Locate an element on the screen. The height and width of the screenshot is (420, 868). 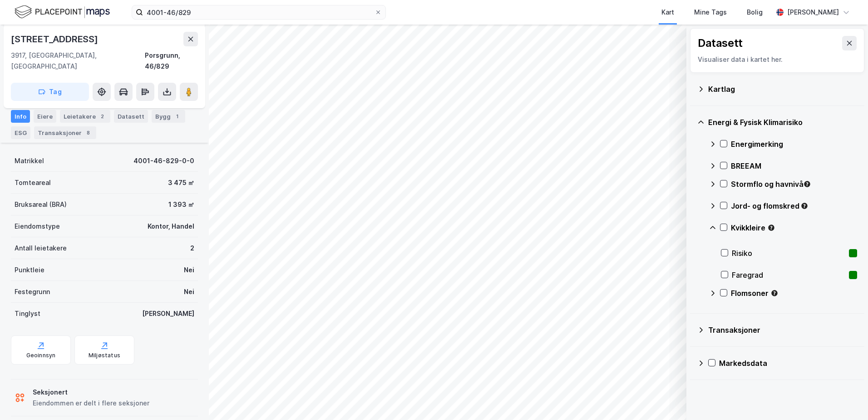
div: Kvikkleire is located at coordinates (794, 227).